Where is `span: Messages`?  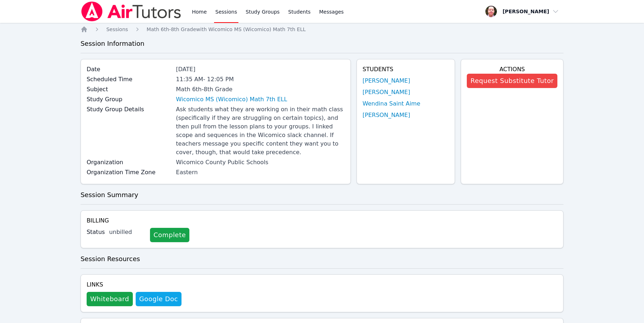
span: Messages is located at coordinates (331, 12).